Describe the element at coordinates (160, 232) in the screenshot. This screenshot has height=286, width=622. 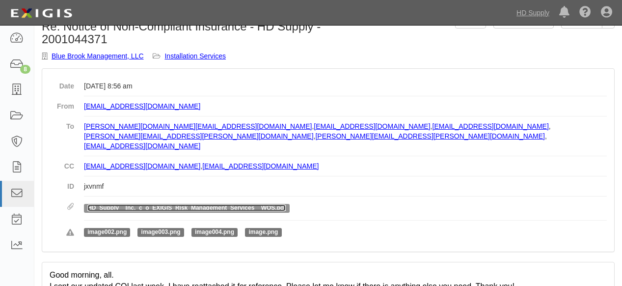
I see `span: image003.png` at that location.